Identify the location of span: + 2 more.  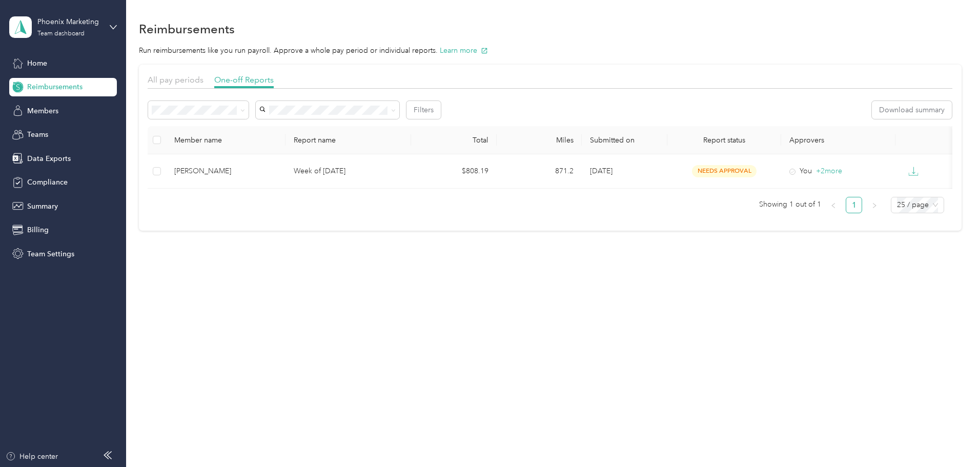
(829, 171).